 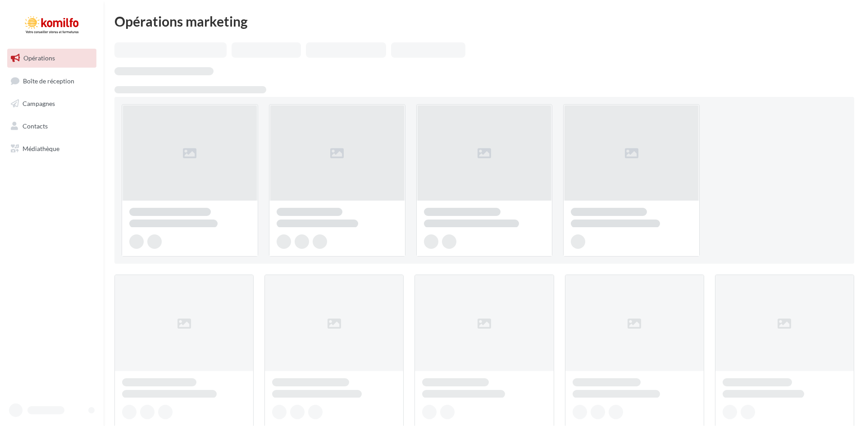 What do you see at coordinates (41, 148) in the screenshot?
I see `span: Médiathèque` at bounding box center [41, 148].